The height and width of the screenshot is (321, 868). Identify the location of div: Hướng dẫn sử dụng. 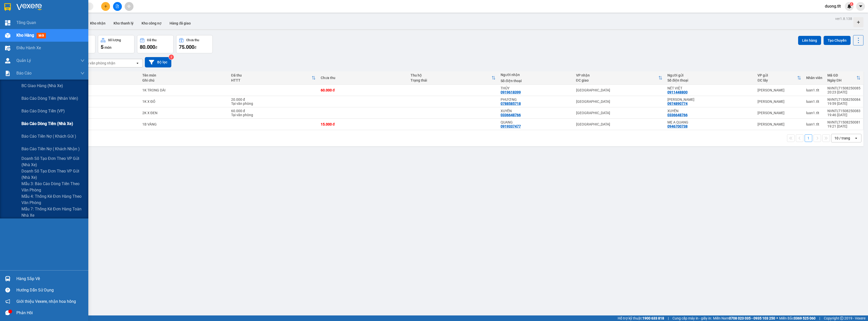
(50, 290).